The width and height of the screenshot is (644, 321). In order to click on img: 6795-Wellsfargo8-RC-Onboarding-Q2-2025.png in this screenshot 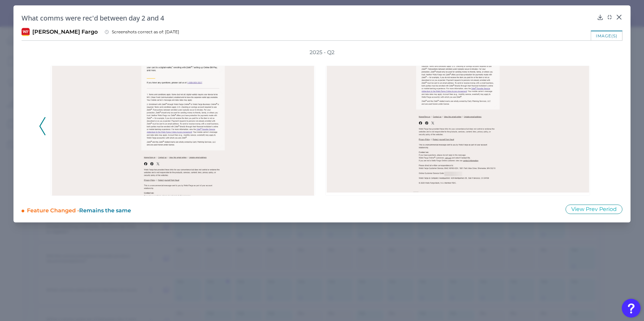, I will do `click(183, 131)`.